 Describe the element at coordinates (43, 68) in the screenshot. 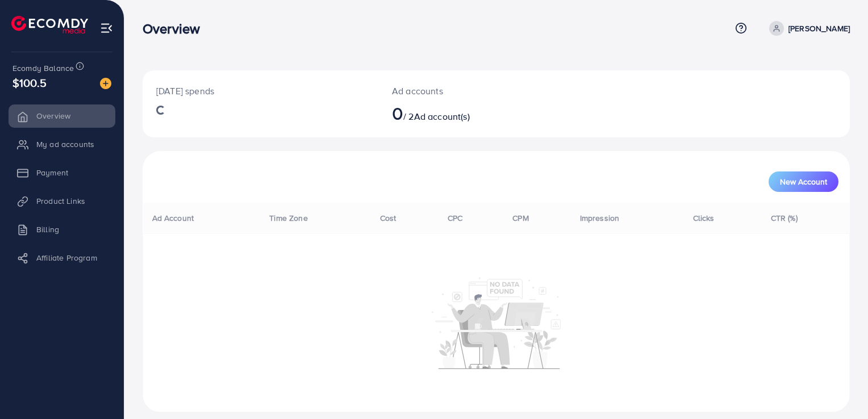

I see `span: Ecomdy Balance` at that location.